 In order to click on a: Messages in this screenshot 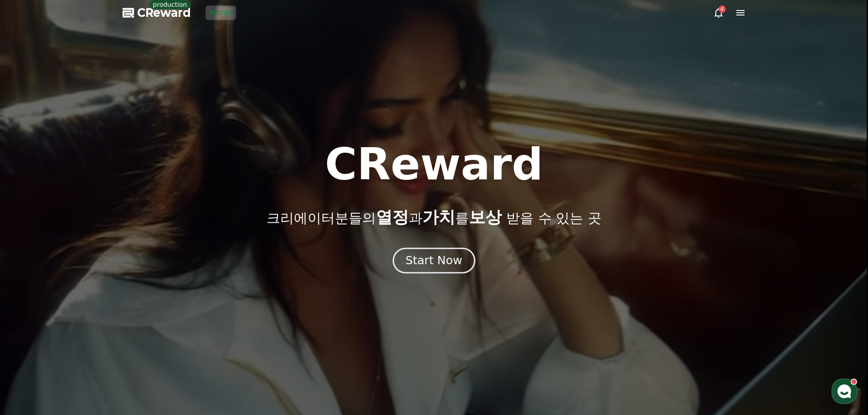, I will do `click(89, 300)`.